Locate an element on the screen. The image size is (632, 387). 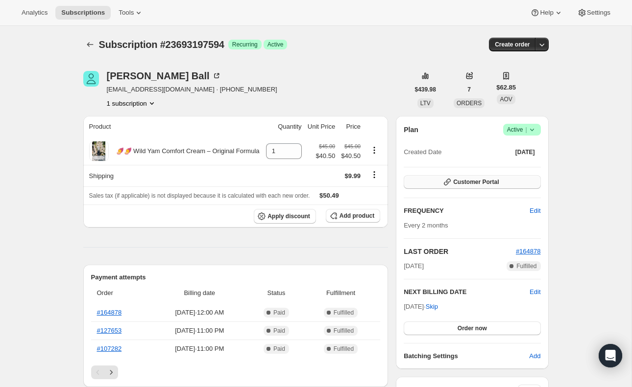
span: Every 2 months is located at coordinates (425, 225).